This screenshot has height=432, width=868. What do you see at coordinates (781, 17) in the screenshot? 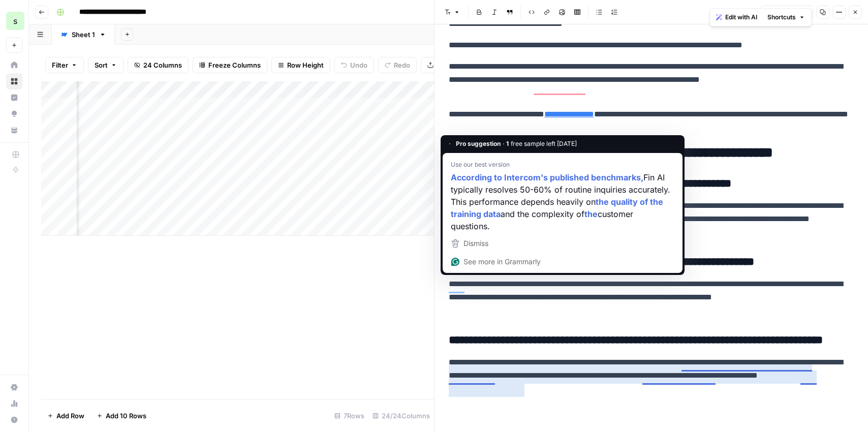
I see `span: Shortcuts` at bounding box center [781, 17].